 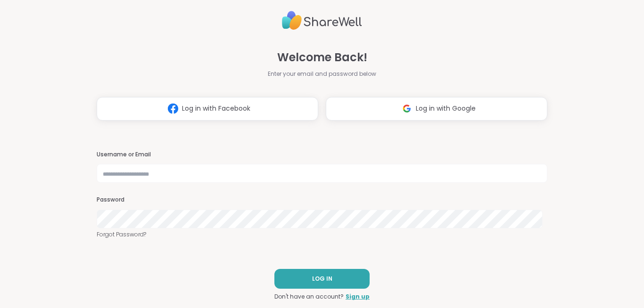 I want to click on a: Sign up, so click(x=357, y=297).